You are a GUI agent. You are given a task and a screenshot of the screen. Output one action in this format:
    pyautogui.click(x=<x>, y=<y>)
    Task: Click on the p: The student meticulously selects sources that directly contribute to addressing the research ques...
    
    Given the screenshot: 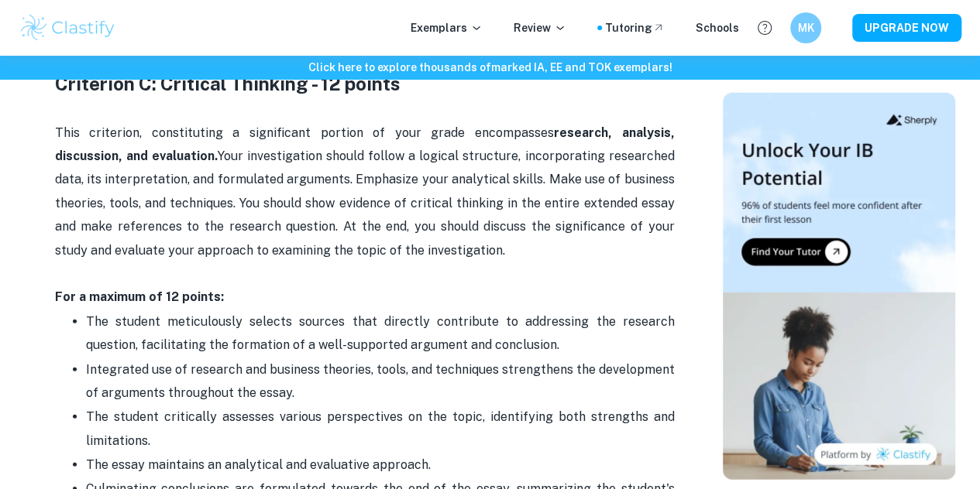 What is the action you would take?
    pyautogui.click(x=380, y=333)
    